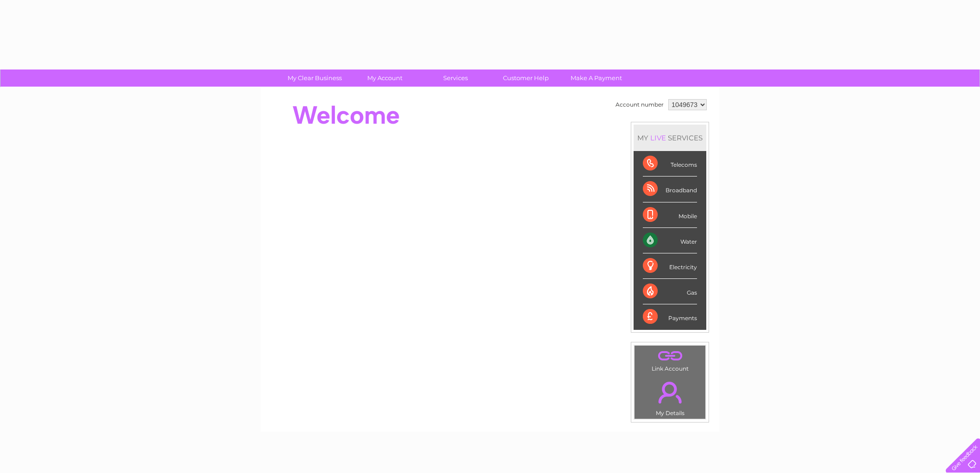  What do you see at coordinates (640, 105) in the screenshot?
I see `td: Account number` at bounding box center [640, 105].